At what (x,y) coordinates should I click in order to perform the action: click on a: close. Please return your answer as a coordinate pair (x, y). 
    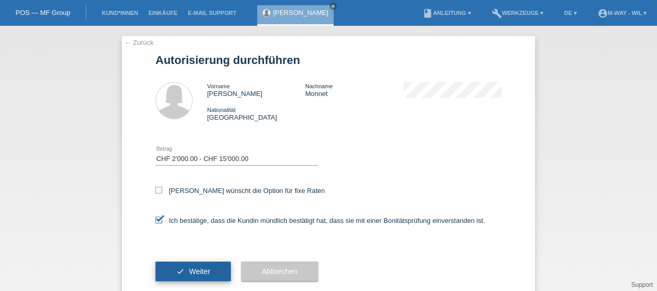
    Looking at the image, I should click on (333, 6).